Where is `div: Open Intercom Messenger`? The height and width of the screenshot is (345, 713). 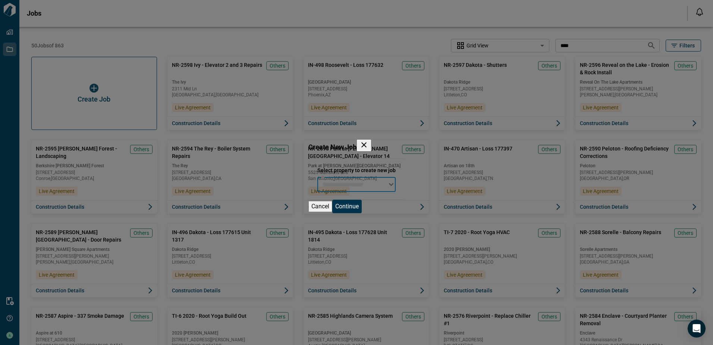
div: Open Intercom Messenger is located at coordinates (697, 328).